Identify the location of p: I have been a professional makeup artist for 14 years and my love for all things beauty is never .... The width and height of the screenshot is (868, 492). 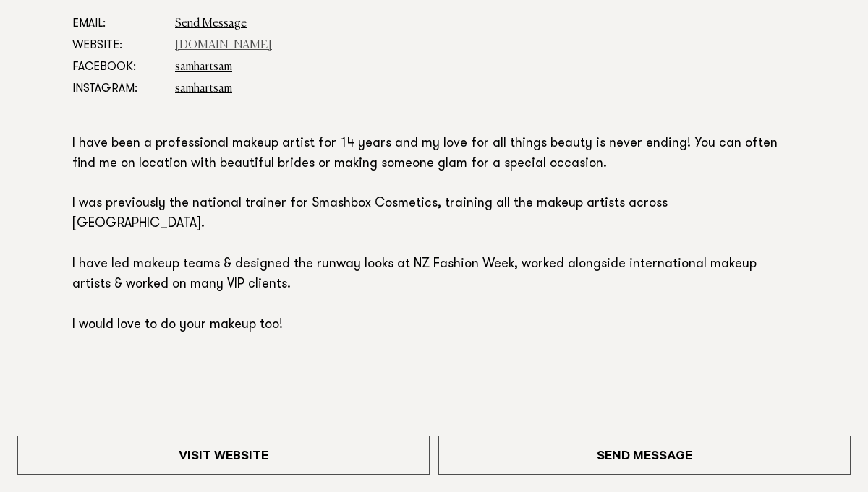
(434, 235).